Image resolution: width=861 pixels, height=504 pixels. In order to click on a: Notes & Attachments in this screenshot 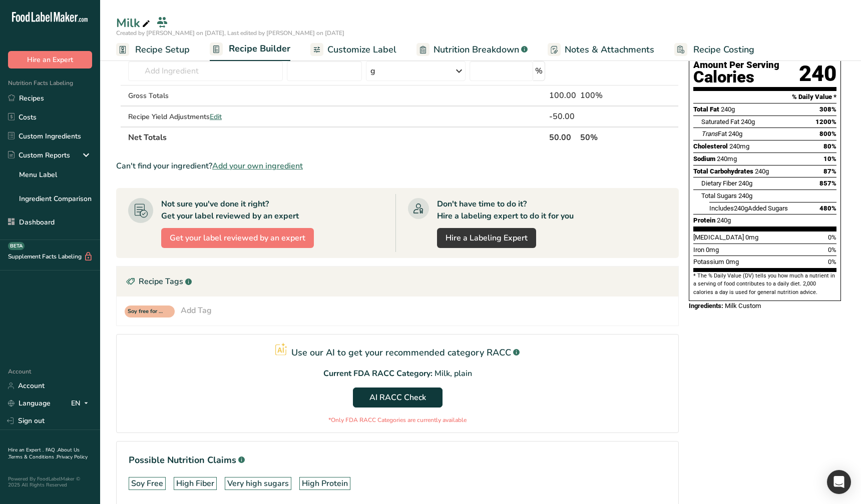, I will do `click(601, 49)`.